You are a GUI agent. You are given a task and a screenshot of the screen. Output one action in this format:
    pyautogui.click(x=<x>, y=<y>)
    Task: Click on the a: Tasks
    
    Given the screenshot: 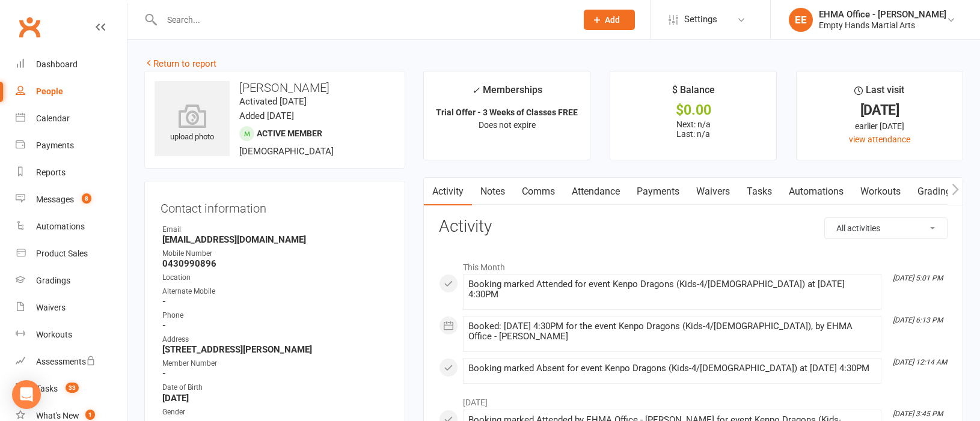 What is the action you would take?
    pyautogui.click(x=759, y=191)
    